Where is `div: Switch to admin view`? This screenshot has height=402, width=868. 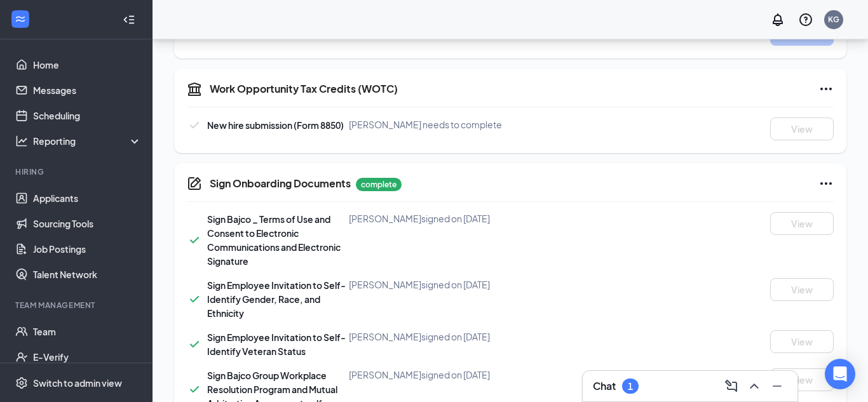
div: Switch to admin view is located at coordinates (77, 383).